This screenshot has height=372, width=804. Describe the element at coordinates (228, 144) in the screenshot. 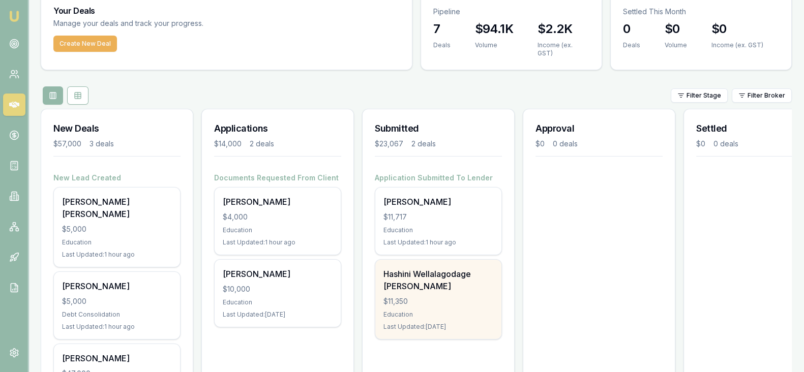

I see `div: $14,000` at that location.